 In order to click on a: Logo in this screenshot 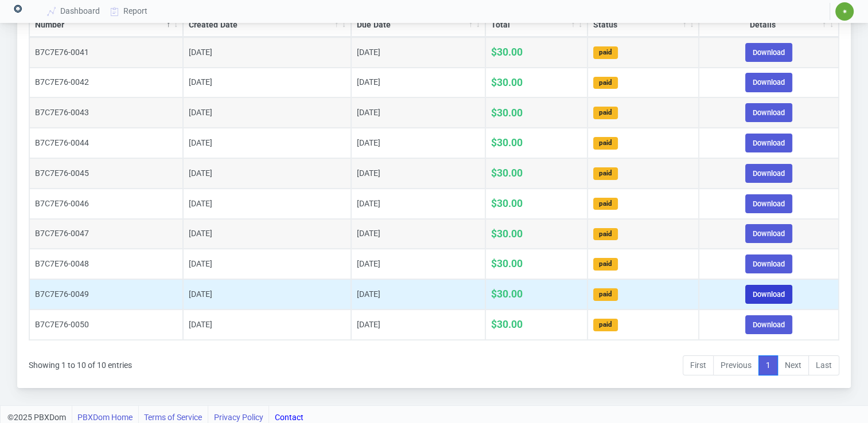, I will do `click(21, 11)`.